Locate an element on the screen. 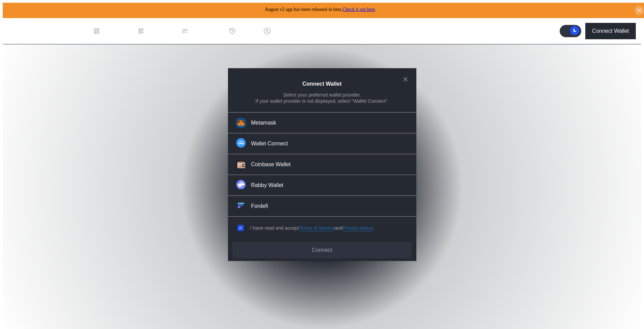 This screenshot has height=329, width=644. img: Rabby Wallet is located at coordinates (241, 185).